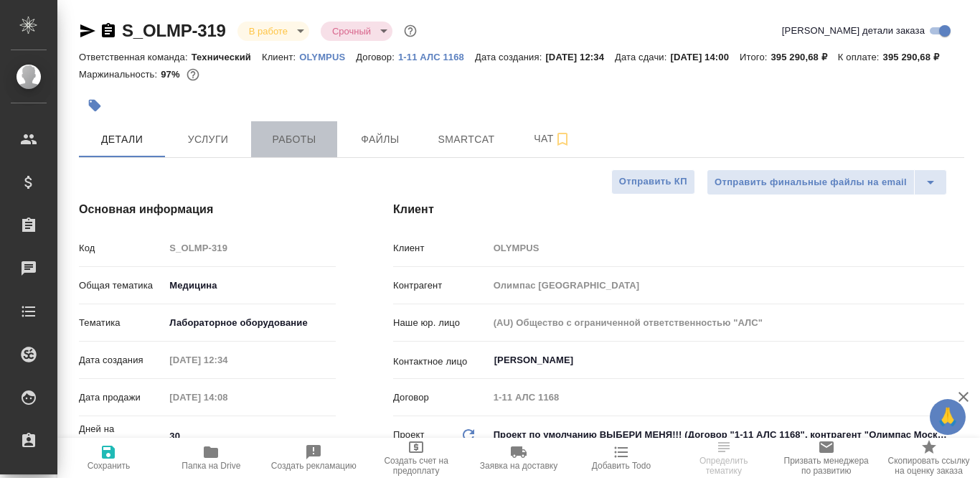 The height and width of the screenshot is (478, 980). What do you see at coordinates (436, 56) in the screenshot?
I see `a: 1-11 АЛС 1168` at bounding box center [436, 56].